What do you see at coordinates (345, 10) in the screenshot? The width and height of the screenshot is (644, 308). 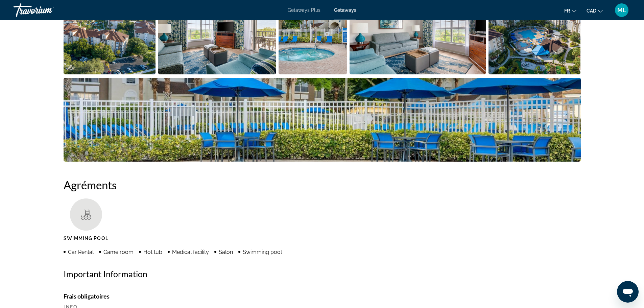 I see `span: Getaways` at bounding box center [345, 10].